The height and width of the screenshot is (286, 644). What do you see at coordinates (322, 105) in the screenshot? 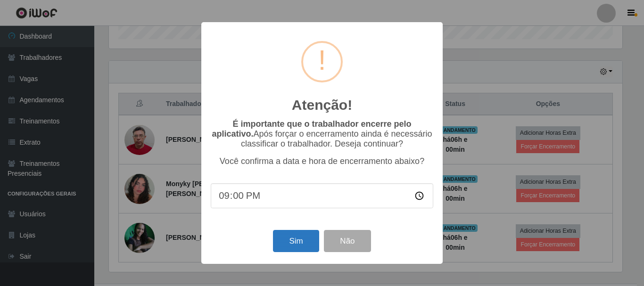
I see `h2: Atenção!` at bounding box center [322, 105].